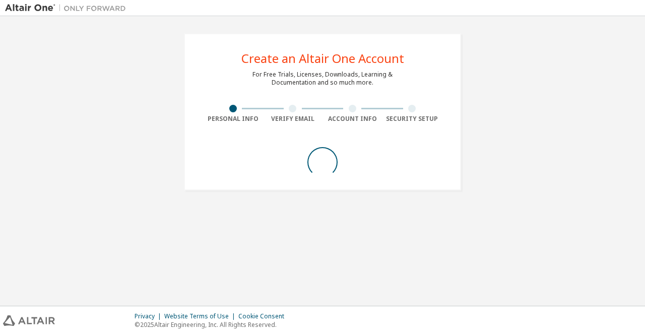 The height and width of the screenshot is (335, 645). Describe the element at coordinates (264, 317) in the screenshot. I see `div: Cookie Consent` at that location.